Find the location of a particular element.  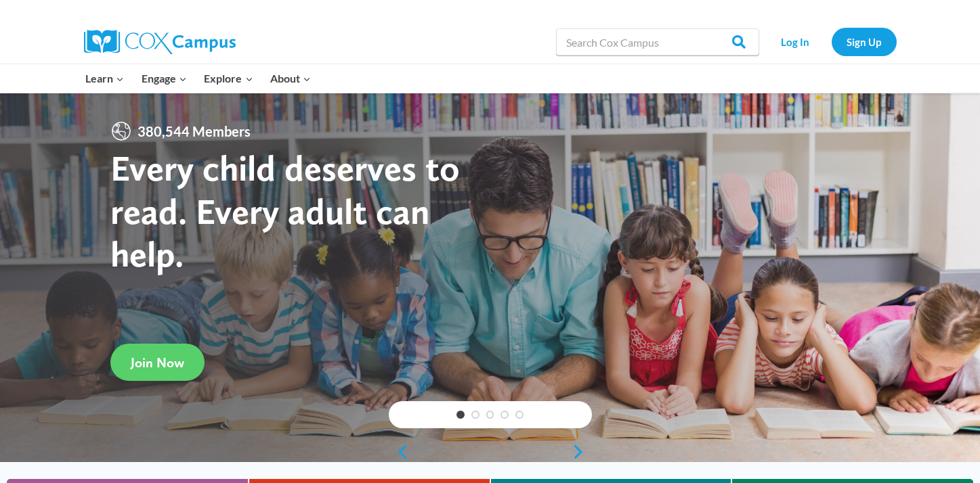

a: Join Now is located at coordinates (157, 362).